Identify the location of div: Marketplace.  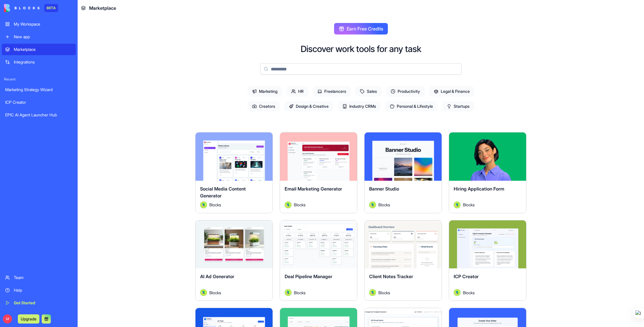
(43, 50).